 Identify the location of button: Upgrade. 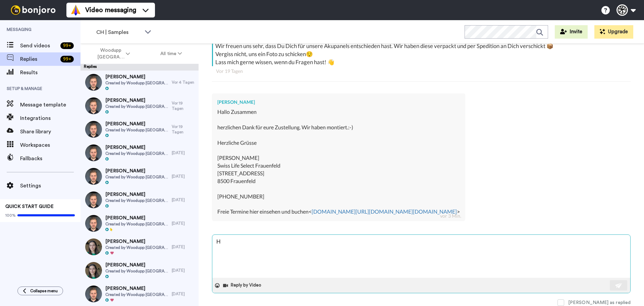
(614, 32).